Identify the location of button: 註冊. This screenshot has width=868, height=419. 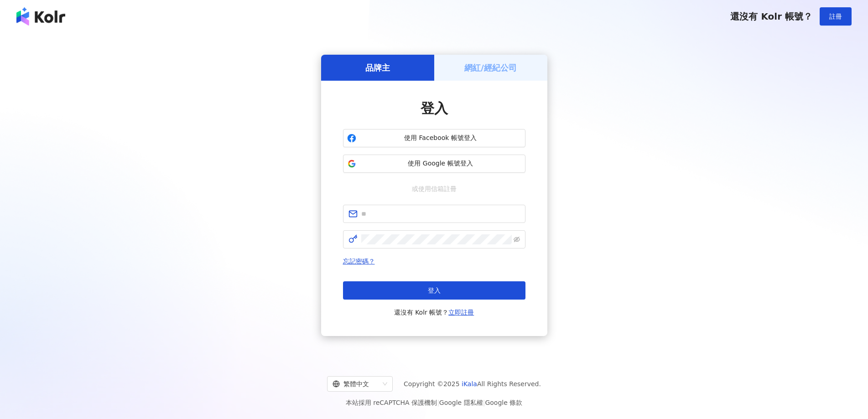
(836, 17).